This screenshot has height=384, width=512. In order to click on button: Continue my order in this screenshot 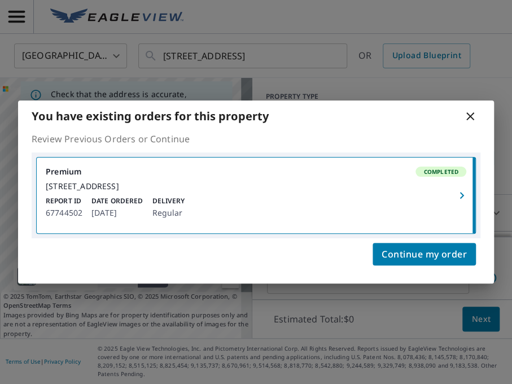, I will do `click(424, 254)`.